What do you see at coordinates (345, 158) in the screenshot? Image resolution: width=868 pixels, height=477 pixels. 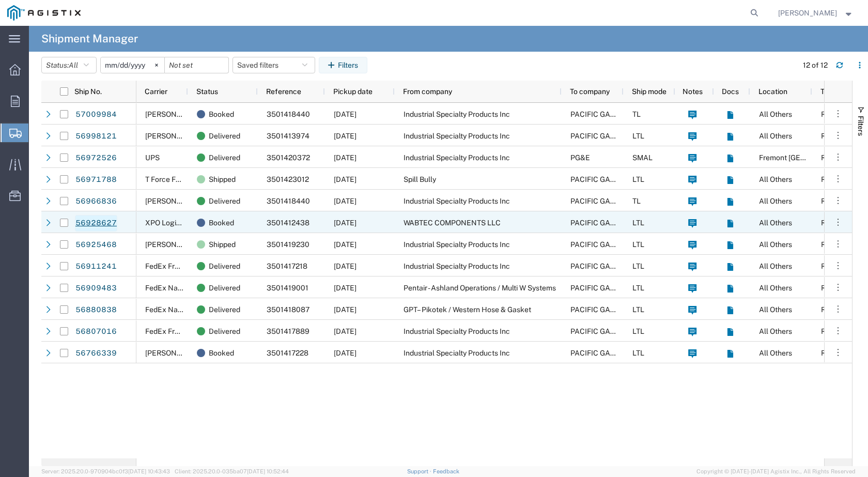 I see `span: 09/29/2025` at bounding box center [345, 158].